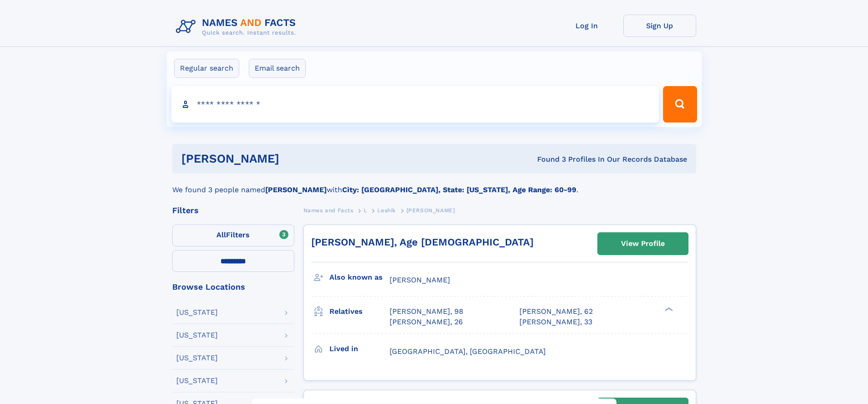 The image size is (868, 404). What do you see at coordinates (587, 25) in the screenshot?
I see `a: Log In` at bounding box center [587, 25].